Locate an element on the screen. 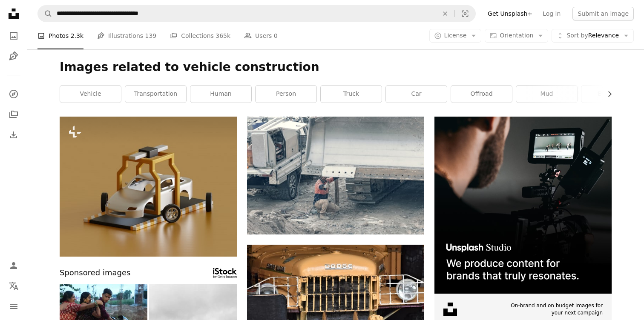 This screenshot has width=644, height=320. span: Relevance is located at coordinates (592, 36).